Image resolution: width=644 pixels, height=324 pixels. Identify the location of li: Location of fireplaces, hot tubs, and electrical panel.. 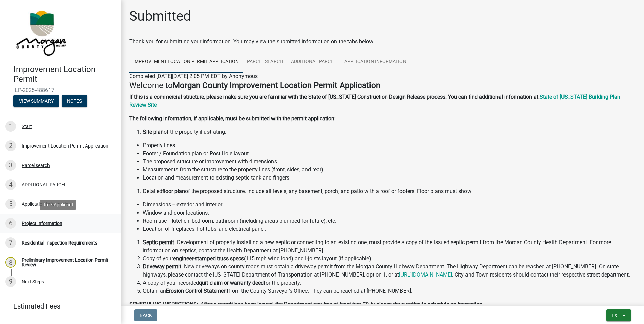
(389, 229).